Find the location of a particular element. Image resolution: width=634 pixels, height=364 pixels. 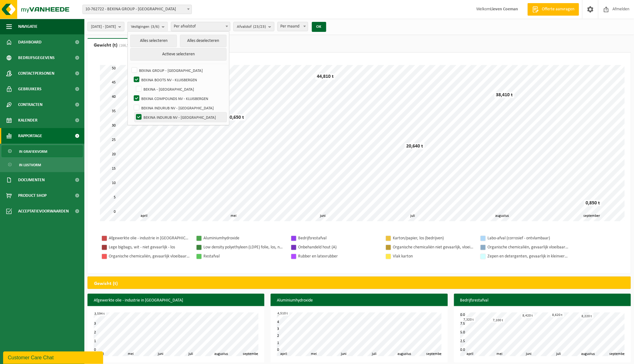

strong: Lieven Coeman is located at coordinates (504, 9).